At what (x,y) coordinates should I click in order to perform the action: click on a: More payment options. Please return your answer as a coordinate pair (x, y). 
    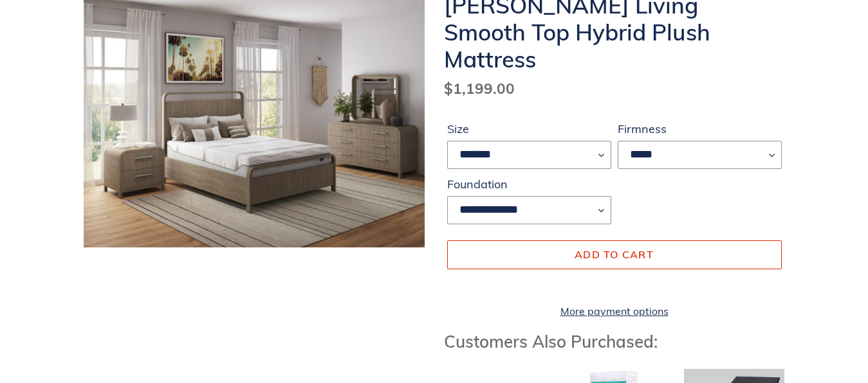
    Looking at the image, I should click on (615, 311).